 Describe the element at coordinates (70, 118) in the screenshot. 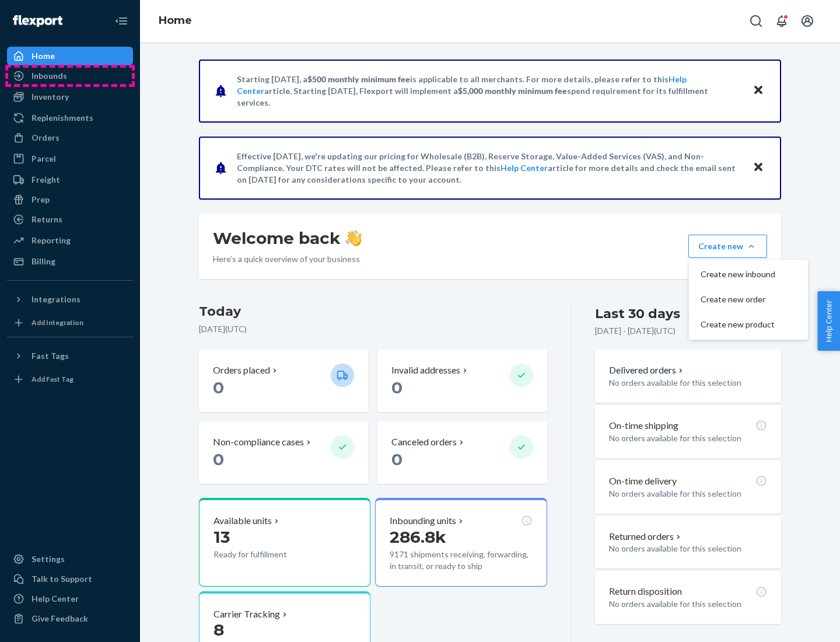

I see `a: Replenishments` at that location.